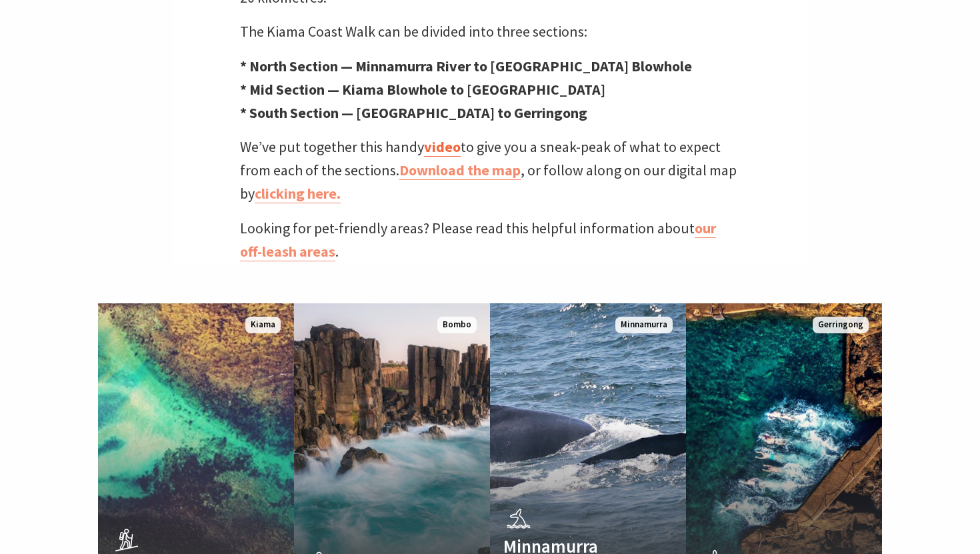 This screenshot has width=980, height=554. Describe the element at coordinates (490, 240) in the screenshot. I see `p: Looking for pet-friendly areas? Please read this helpful information about .` at that location.